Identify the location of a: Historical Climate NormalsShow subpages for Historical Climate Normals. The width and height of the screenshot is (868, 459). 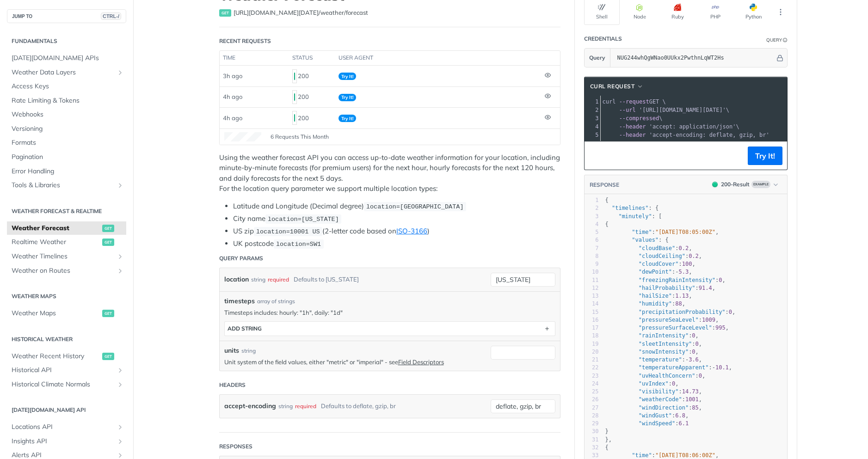
(66, 385).